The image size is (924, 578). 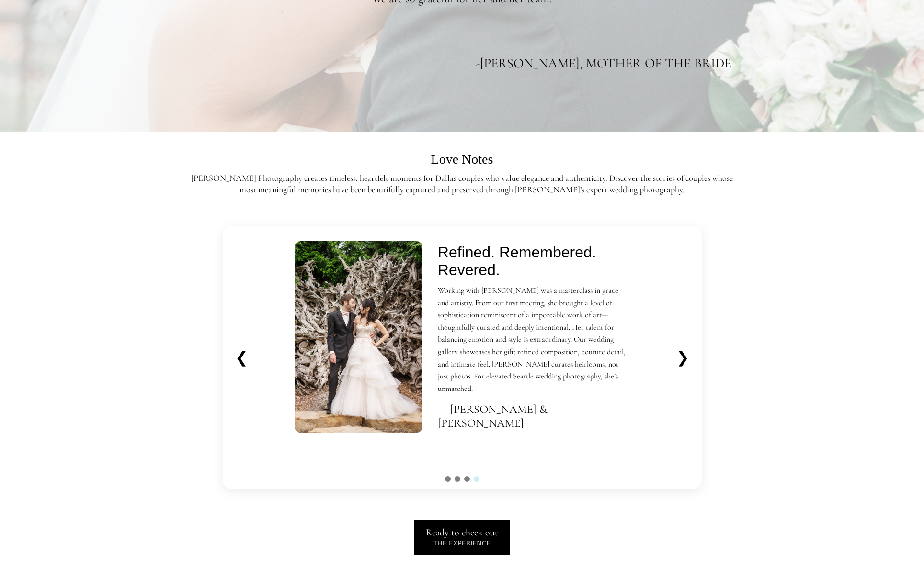 I want to click on span: Ready to check out, so click(x=462, y=533).